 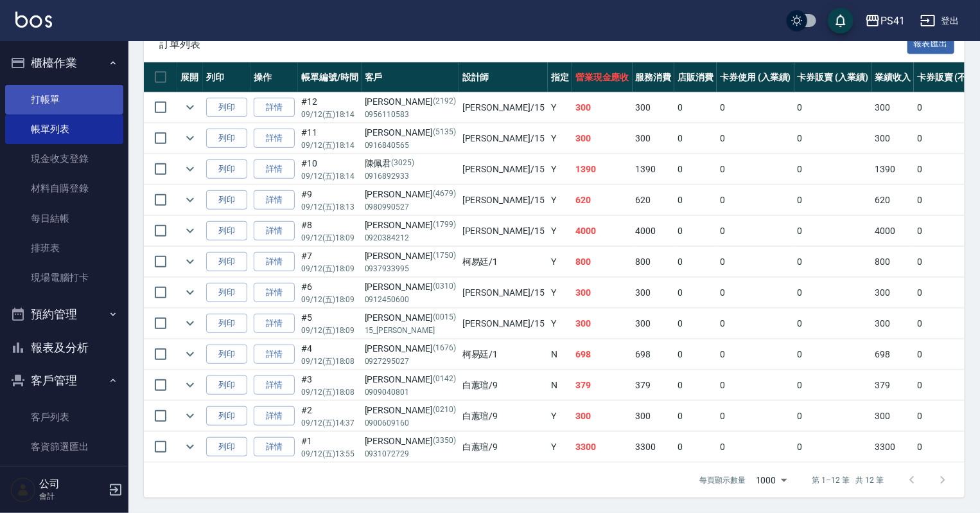 I want to click on td: 800, so click(x=654, y=262).